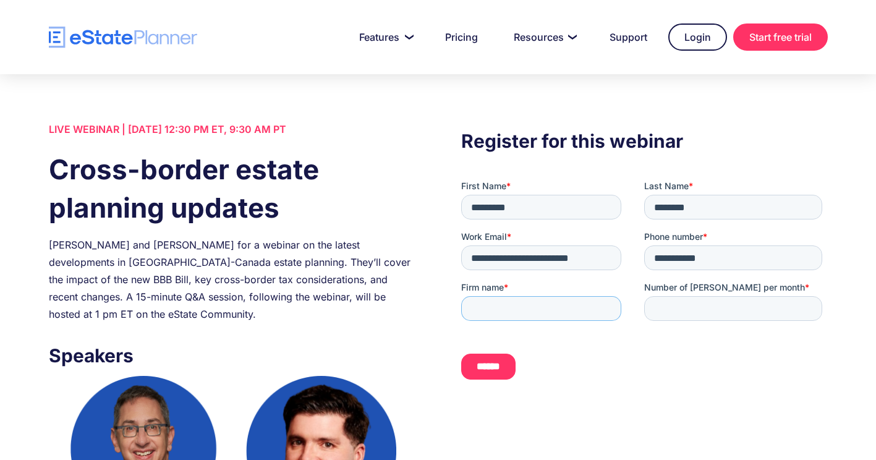  I want to click on h1: Cross-border estate planning updates, so click(232, 189).